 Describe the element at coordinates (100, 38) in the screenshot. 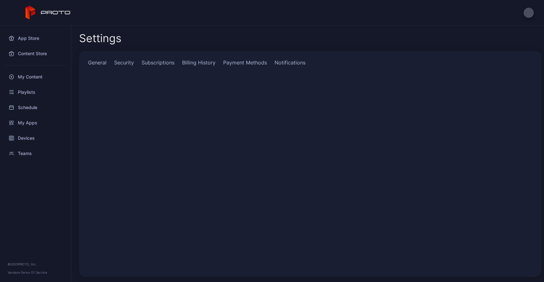

I see `h2: Settings` at that location.